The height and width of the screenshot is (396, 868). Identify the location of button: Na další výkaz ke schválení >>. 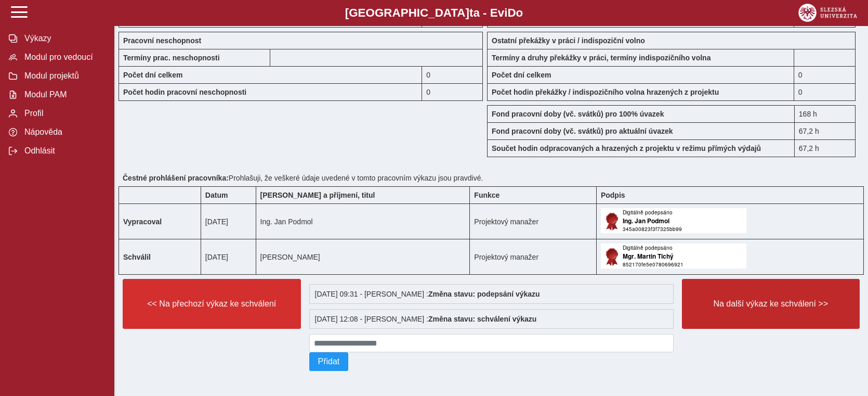
(771, 304).